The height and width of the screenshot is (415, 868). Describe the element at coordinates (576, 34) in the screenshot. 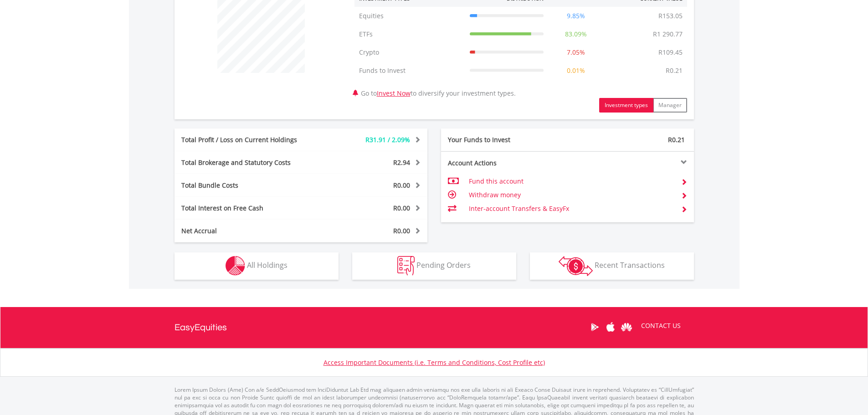

I see `td: 83.09%` at that location.